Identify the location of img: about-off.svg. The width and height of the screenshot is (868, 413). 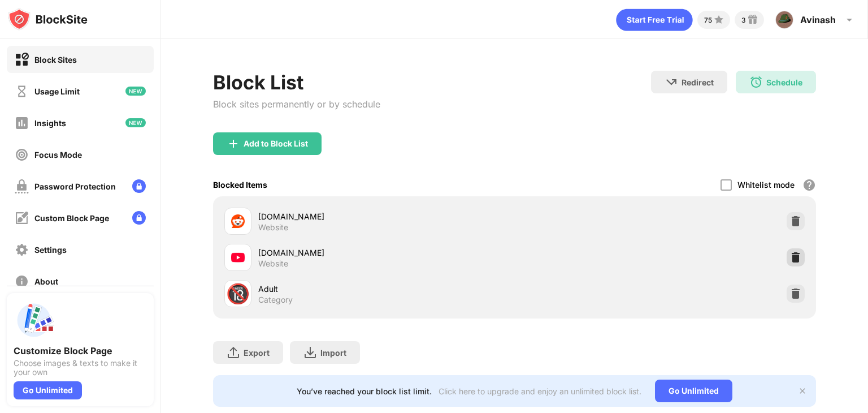
(21, 281).